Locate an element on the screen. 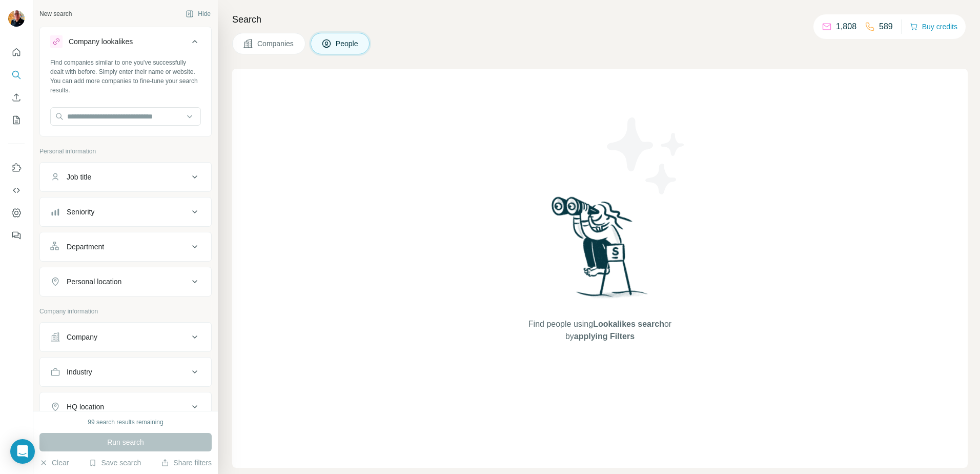 This screenshot has height=474, width=980. span: Companies is located at coordinates (276, 44).